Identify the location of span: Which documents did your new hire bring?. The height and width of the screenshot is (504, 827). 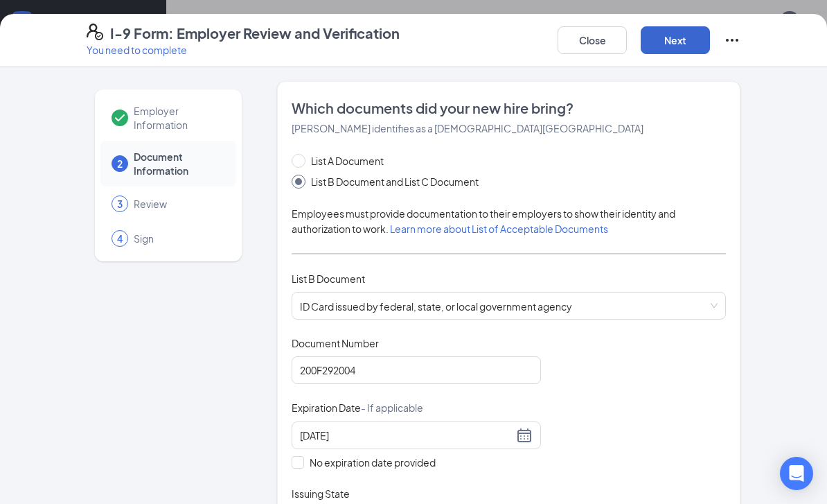
(509, 108).